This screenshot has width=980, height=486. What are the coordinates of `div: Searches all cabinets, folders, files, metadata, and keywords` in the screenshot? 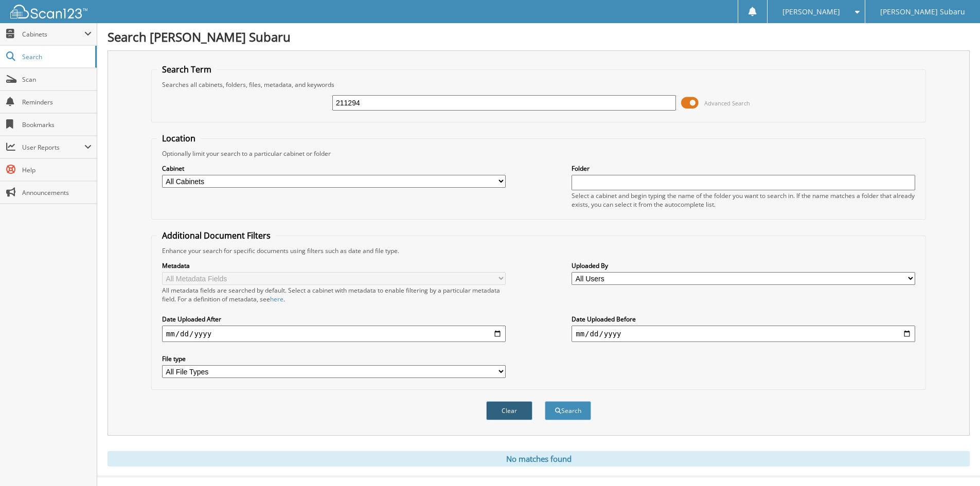 It's located at (539, 85).